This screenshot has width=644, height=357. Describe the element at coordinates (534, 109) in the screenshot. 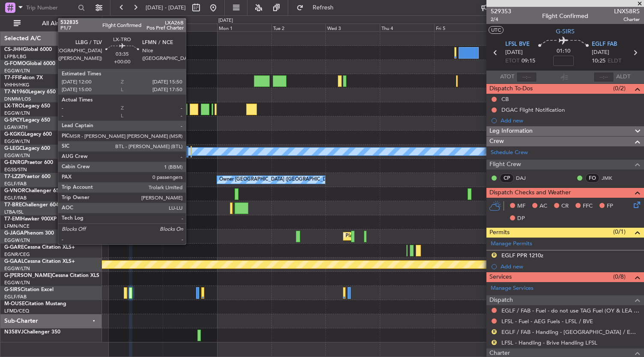

I see `div: DGAC Flight Notification` at that location.